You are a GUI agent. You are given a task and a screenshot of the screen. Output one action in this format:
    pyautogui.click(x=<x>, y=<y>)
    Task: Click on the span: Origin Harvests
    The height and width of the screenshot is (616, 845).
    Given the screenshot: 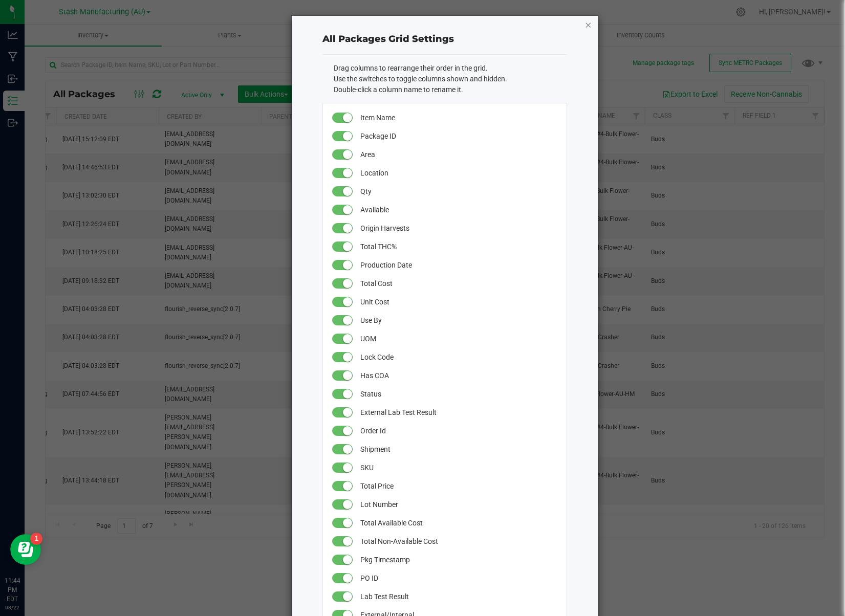 What is the action you would take?
    pyautogui.click(x=458, y=229)
    